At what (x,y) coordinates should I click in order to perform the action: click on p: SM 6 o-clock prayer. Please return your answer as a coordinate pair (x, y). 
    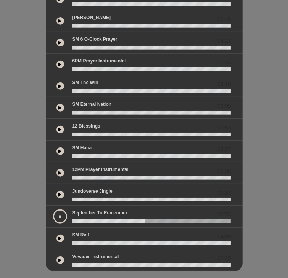
    Looking at the image, I should click on (95, 39).